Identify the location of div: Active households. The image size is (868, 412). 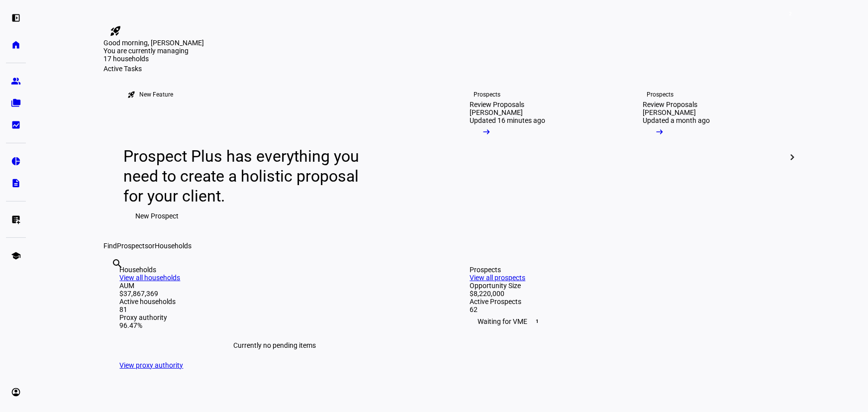
(275, 301).